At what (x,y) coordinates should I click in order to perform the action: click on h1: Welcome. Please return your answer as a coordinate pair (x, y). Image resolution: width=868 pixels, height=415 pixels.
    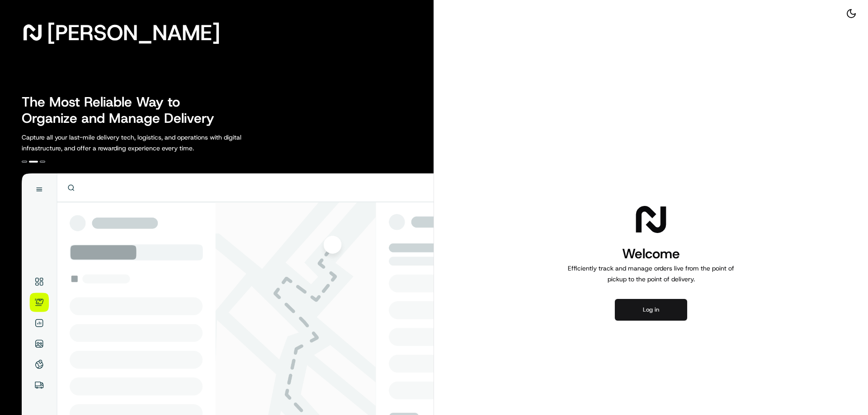
    Looking at the image, I should click on (651, 254).